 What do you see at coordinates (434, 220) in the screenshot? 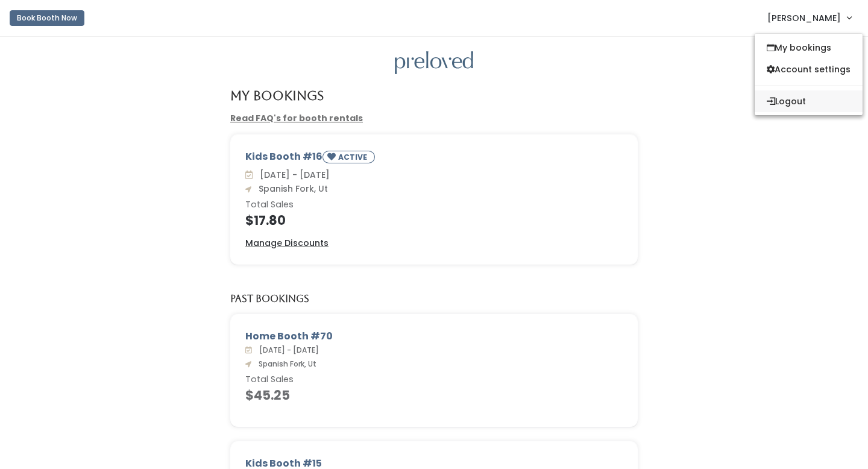
I see `h4: $17.80` at bounding box center [434, 220].